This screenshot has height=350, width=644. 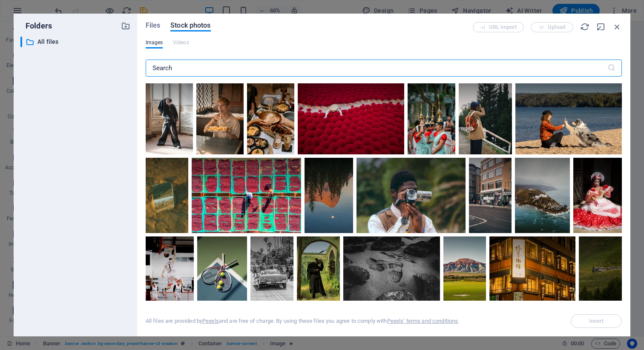 What do you see at coordinates (153, 26) in the screenshot?
I see `span: Files` at bounding box center [153, 26].